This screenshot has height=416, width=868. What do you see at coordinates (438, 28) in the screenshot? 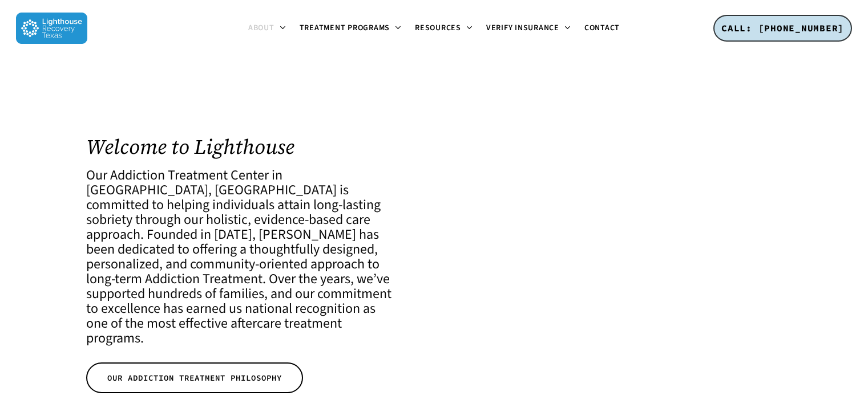
I see `span: Resources` at bounding box center [438, 28].